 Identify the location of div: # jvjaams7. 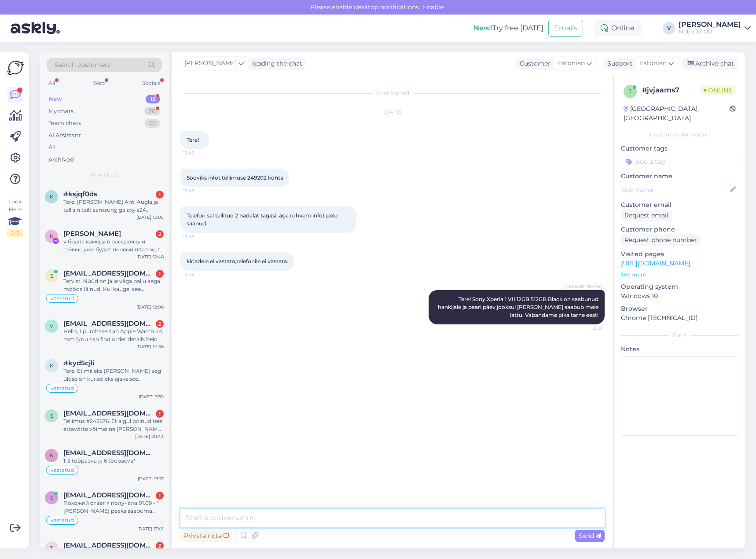
(672, 90).